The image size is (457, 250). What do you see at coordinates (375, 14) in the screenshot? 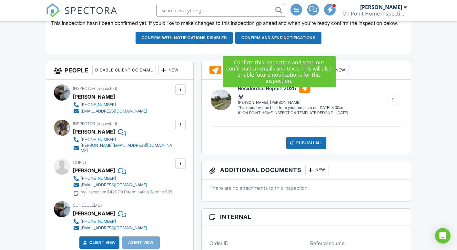
I see `div: On Point Home Inspection Services` at bounding box center [375, 14].